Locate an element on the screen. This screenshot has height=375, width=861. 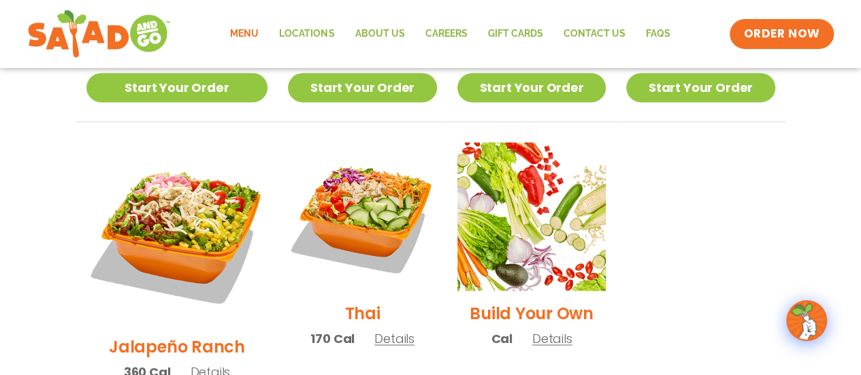
span: Cal is located at coordinates (501, 337).